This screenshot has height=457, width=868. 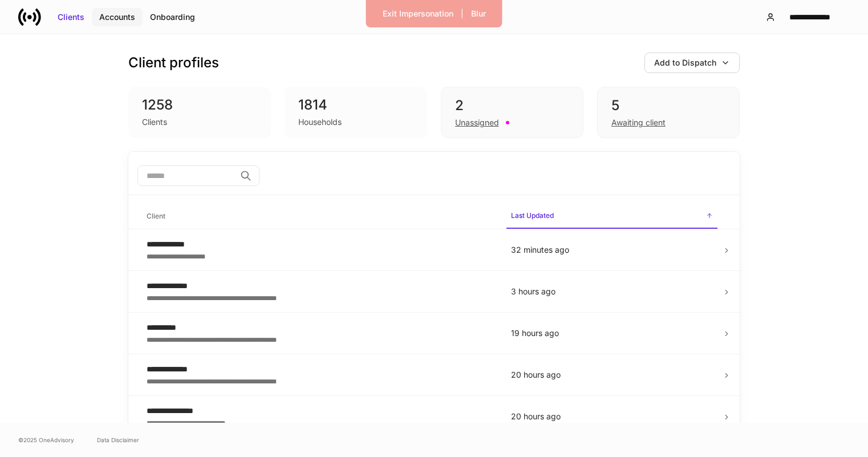 I want to click on div: Households, so click(x=320, y=122).